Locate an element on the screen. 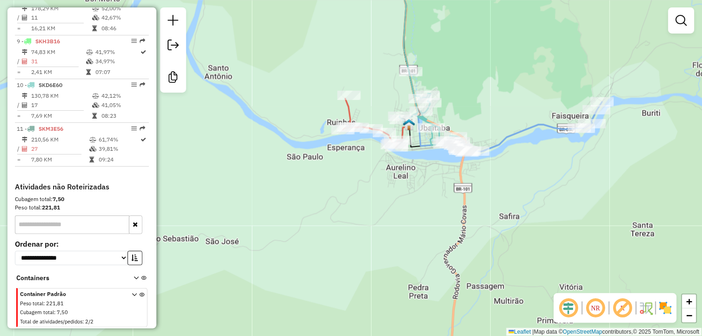  a: Exportar sessão is located at coordinates (173, 46).